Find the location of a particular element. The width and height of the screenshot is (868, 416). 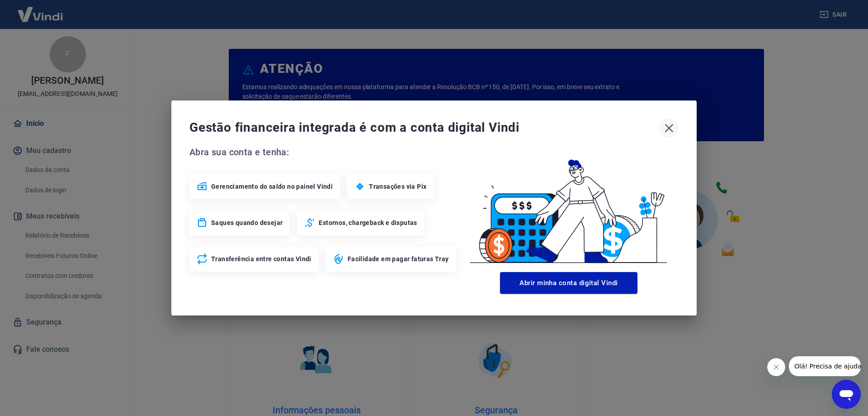

span: Facilidade em pagar faturas Tray is located at coordinates (398, 259).